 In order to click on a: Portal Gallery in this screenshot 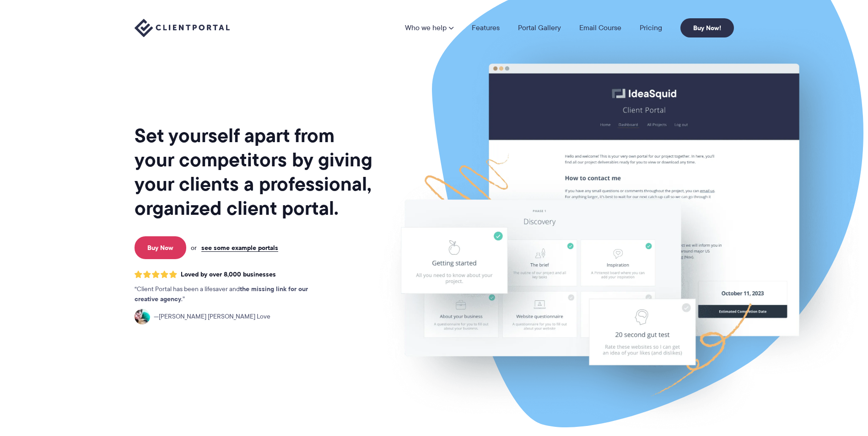, I will do `click(540, 28)`.